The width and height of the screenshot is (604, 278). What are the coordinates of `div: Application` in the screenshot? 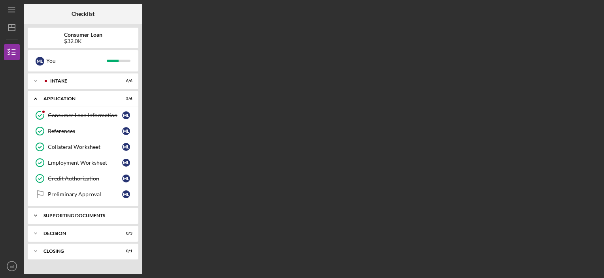 It's located at (78, 99).